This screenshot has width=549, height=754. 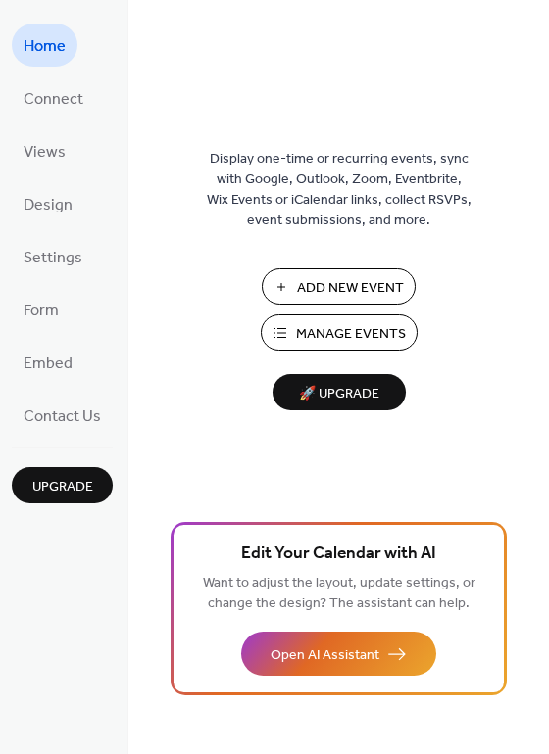 I want to click on span: Settings, so click(x=53, y=259).